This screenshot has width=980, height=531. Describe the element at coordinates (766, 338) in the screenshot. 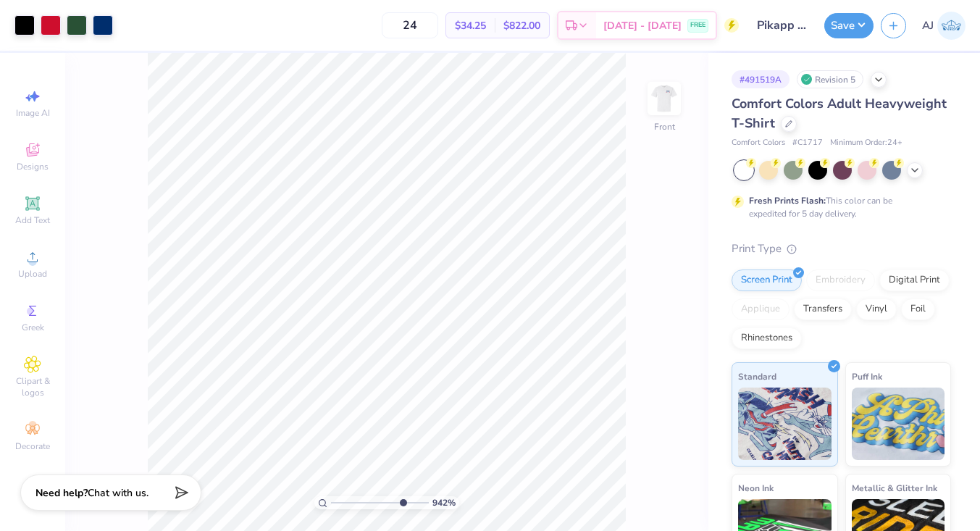

I see `div: Rhinestones` at that location.